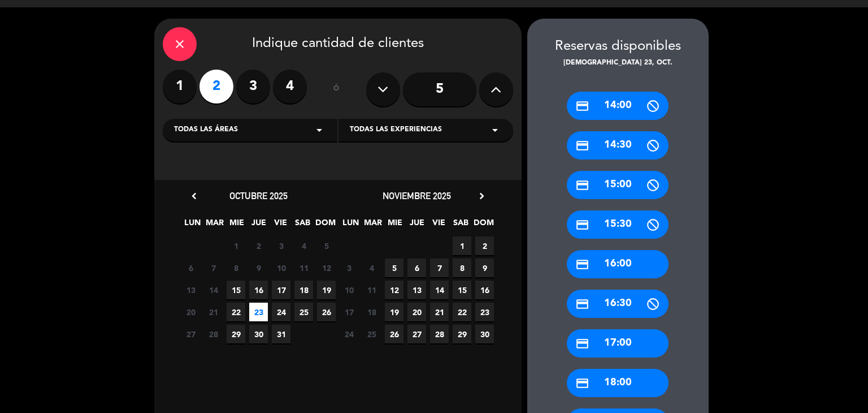  Describe the element at coordinates (618, 224) in the screenshot. I see `div: 15:30` at that location.